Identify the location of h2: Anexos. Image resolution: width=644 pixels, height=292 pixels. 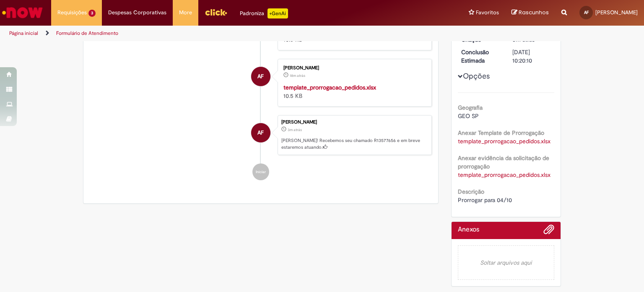
(468, 230).